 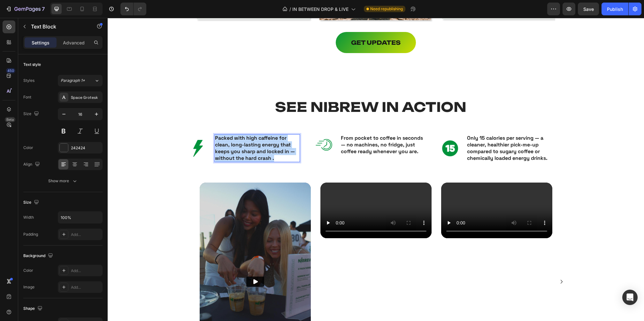 What do you see at coordinates (29, 217) in the screenshot?
I see `div: Width` at bounding box center [29, 217].